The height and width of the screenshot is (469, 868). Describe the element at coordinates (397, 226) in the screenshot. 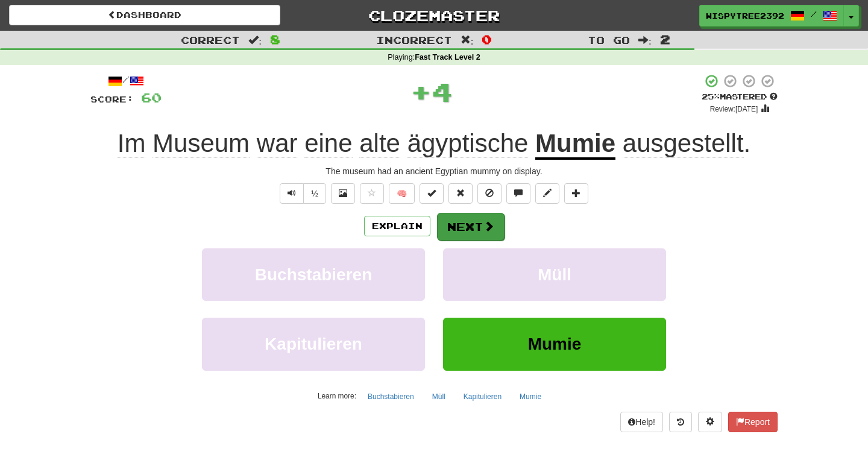

I see `button: Explain` at that location.